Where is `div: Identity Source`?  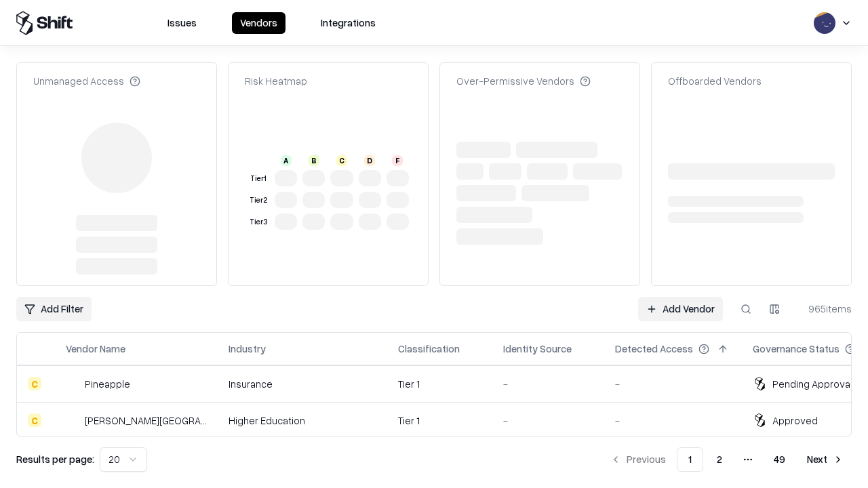
div: Identity Source is located at coordinates (537, 348).